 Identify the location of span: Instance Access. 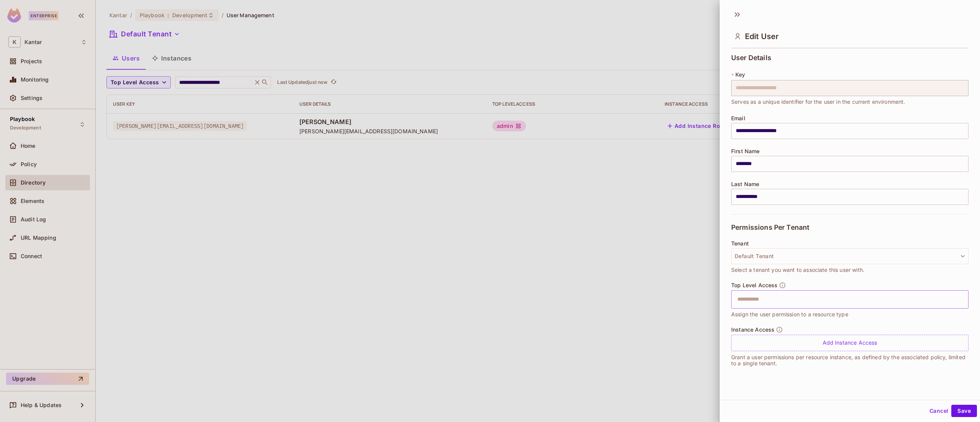
(752, 330).